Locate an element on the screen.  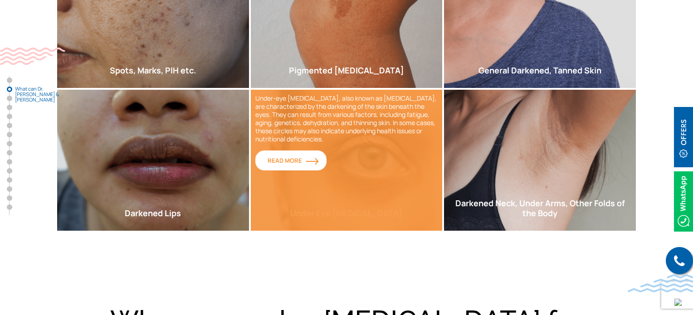
h2: Spots, Marks, PIH etc. is located at coordinates (153, 71).